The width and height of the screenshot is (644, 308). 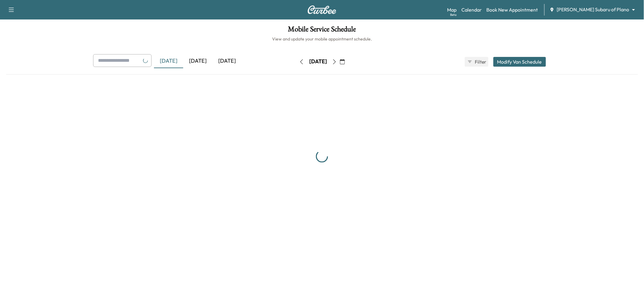 I want to click on h6: View and update your mobile appointment schedule., so click(x=322, y=39).